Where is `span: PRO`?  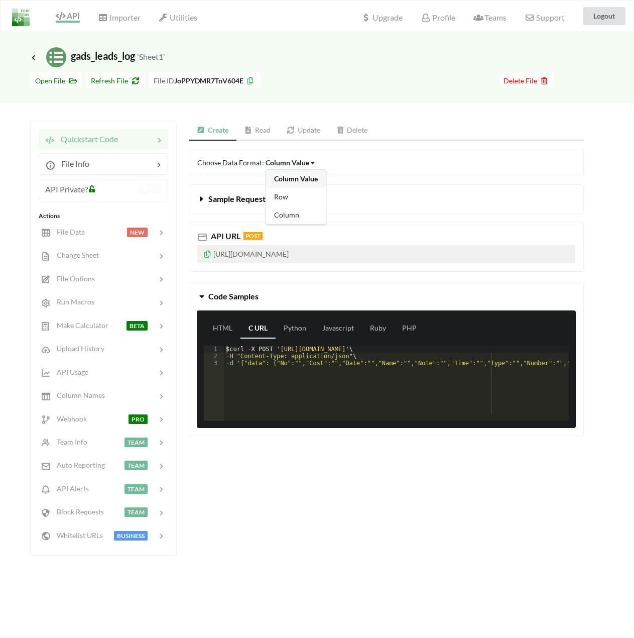 span: PRO is located at coordinates (138, 419).